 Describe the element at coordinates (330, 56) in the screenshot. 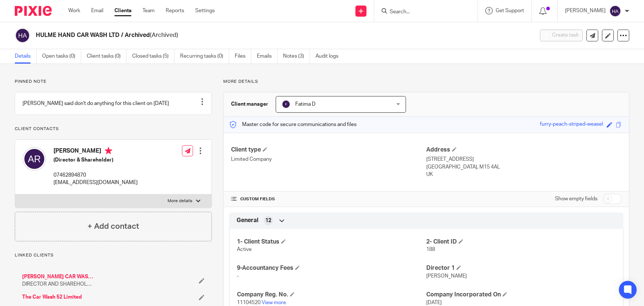

I see `a: Audit logs` at that location.